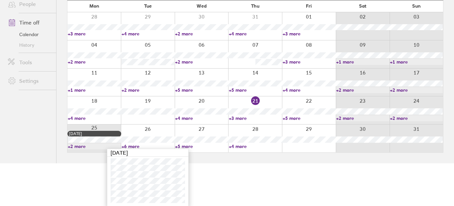 This screenshot has width=454, height=206. Describe the element at coordinates (362, 6) in the screenshot. I see `span: Sat` at that location.